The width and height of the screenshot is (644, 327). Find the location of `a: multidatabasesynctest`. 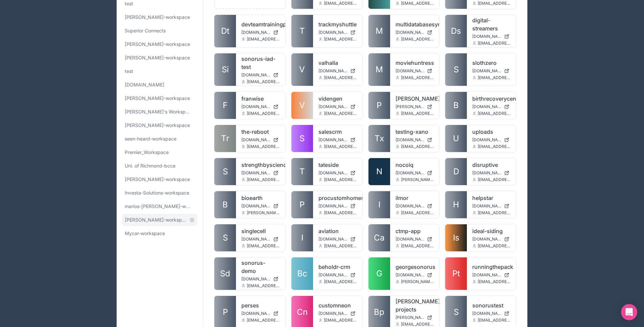

a: multidatabasesynctest is located at coordinates (415, 24).